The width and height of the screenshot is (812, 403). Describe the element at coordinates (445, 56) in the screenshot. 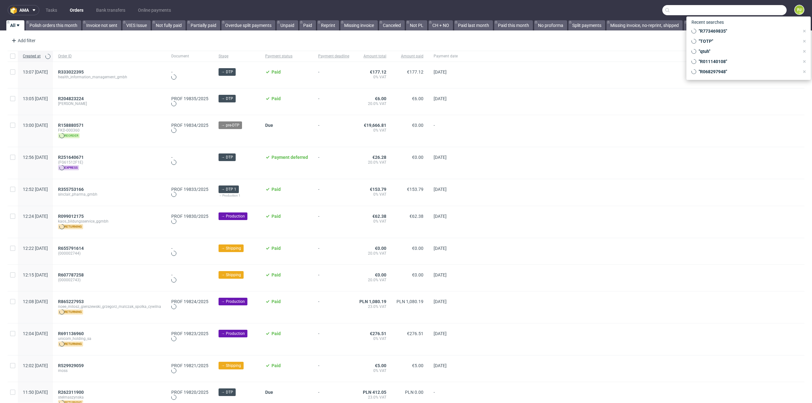

I see `span: Payment date` at that location.